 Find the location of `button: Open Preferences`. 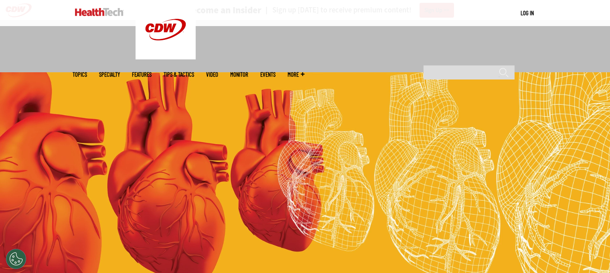

button: Open Preferences is located at coordinates (16, 259).